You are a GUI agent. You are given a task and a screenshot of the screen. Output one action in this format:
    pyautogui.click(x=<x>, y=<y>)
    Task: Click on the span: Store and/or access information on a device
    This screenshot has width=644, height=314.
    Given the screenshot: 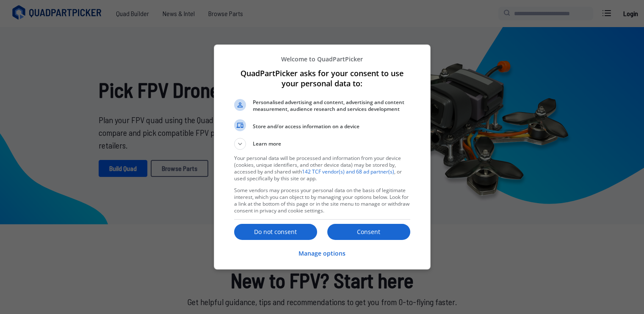 What is the action you would take?
    pyautogui.click(x=331, y=126)
    